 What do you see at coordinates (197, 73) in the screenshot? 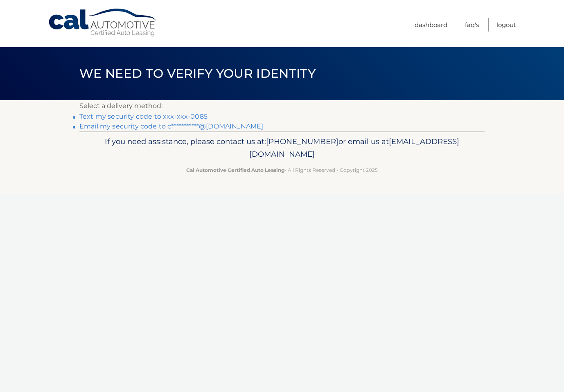
I see `span: We need to verify your identity` at bounding box center [197, 73].